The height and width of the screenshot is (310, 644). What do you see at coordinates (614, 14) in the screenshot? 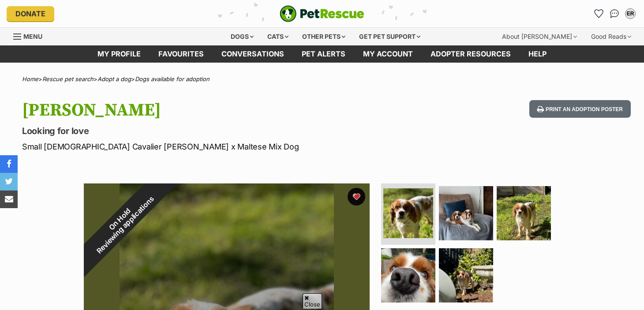
I see `a: Conversations` at bounding box center [614, 14].